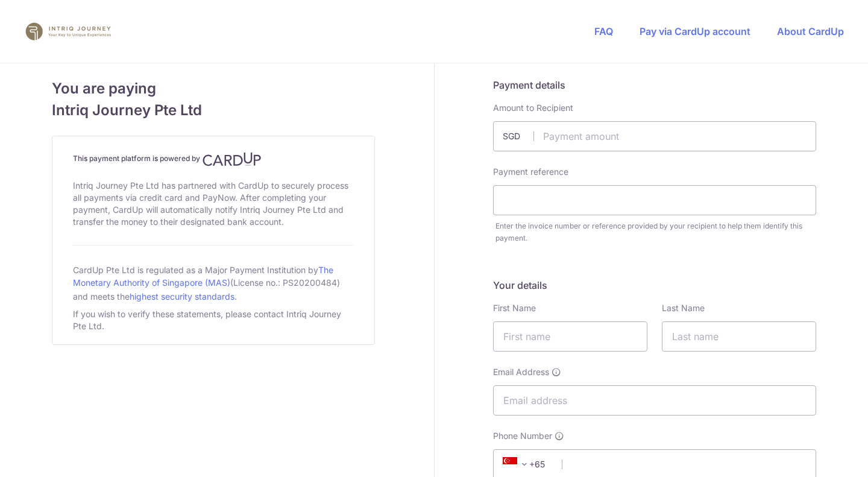 Image resolution: width=868 pixels, height=477 pixels. Describe the element at coordinates (182, 296) in the screenshot. I see `a: highest security standards` at that location.